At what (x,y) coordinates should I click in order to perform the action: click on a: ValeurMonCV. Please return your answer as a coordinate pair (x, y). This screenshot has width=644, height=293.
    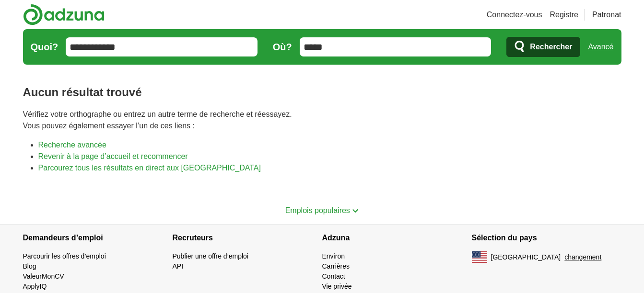
    Looking at the image, I should click on (43, 276).